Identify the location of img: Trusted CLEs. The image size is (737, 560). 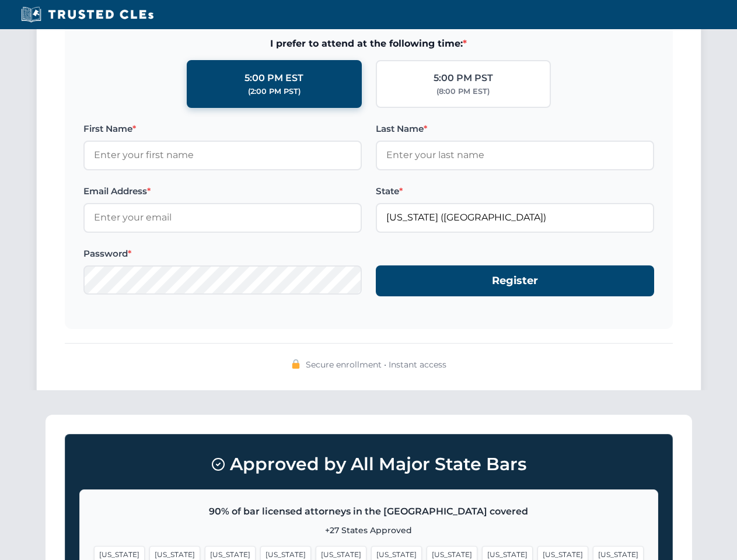
(87, 15).